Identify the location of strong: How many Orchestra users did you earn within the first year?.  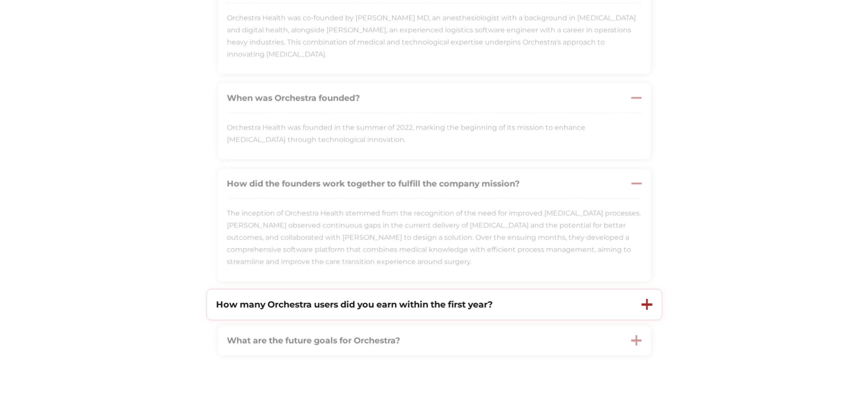
(354, 304).